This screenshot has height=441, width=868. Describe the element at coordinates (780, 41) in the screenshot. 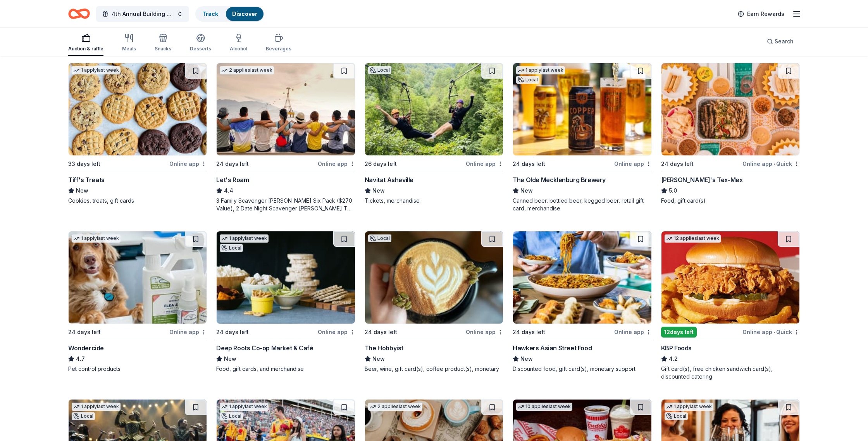

I see `button: Search` at that location.